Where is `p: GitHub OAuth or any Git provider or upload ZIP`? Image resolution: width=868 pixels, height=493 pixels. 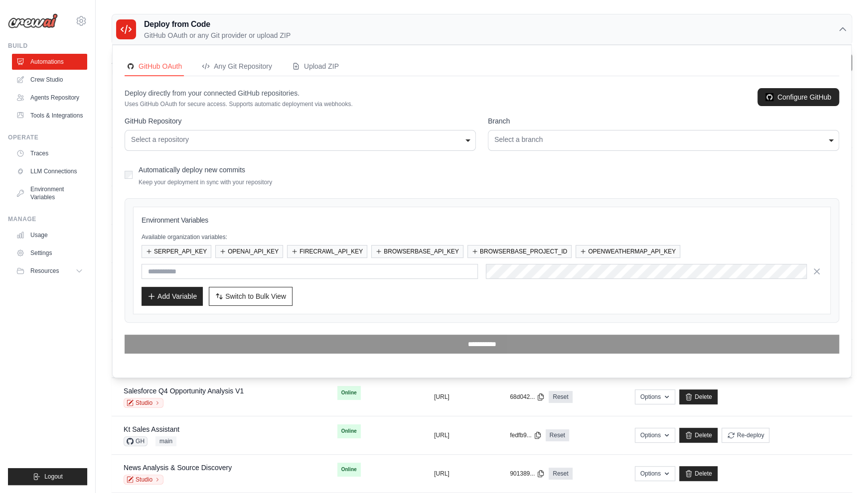
p: GitHub OAuth or any Git provider or upload ZIP is located at coordinates (217, 35).